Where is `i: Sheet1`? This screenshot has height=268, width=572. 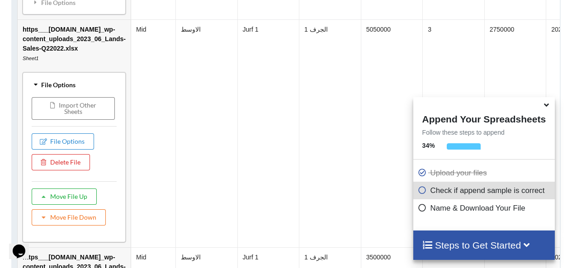 i: Sheet1 is located at coordinates (30, 58).